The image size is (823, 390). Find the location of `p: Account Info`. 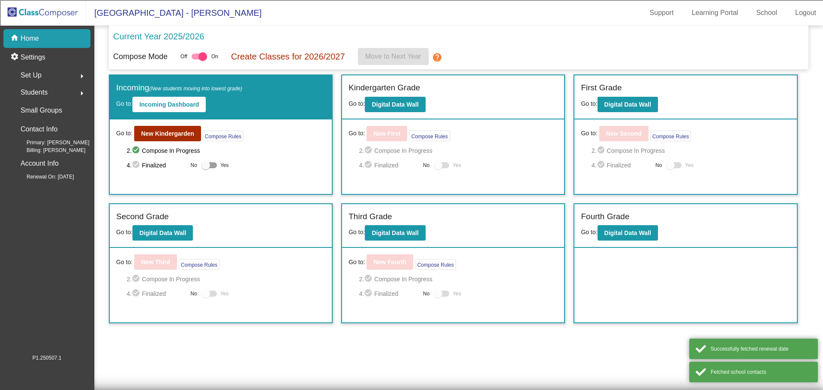

p: Account Info is located at coordinates (39, 164).